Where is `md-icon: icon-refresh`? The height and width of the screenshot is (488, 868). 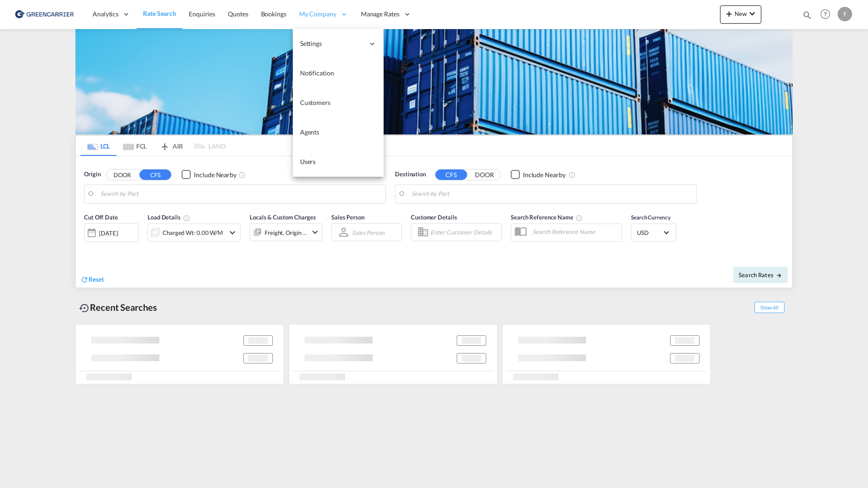 md-icon: icon-refresh is located at coordinates (85, 279).